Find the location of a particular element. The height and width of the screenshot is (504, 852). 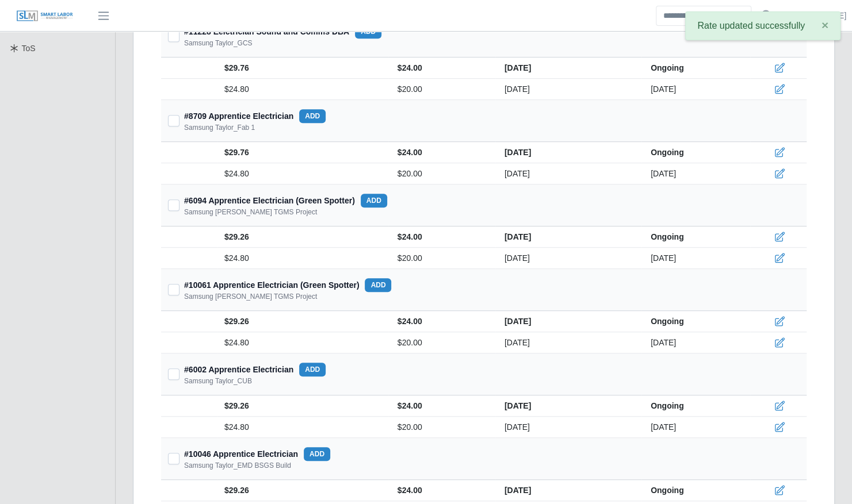

input: Search is located at coordinates (704, 16).